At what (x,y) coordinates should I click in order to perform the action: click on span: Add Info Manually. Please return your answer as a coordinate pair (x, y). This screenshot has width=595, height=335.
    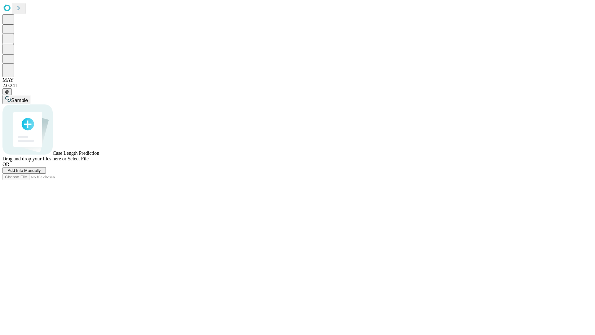
    Looking at the image, I should click on (24, 170).